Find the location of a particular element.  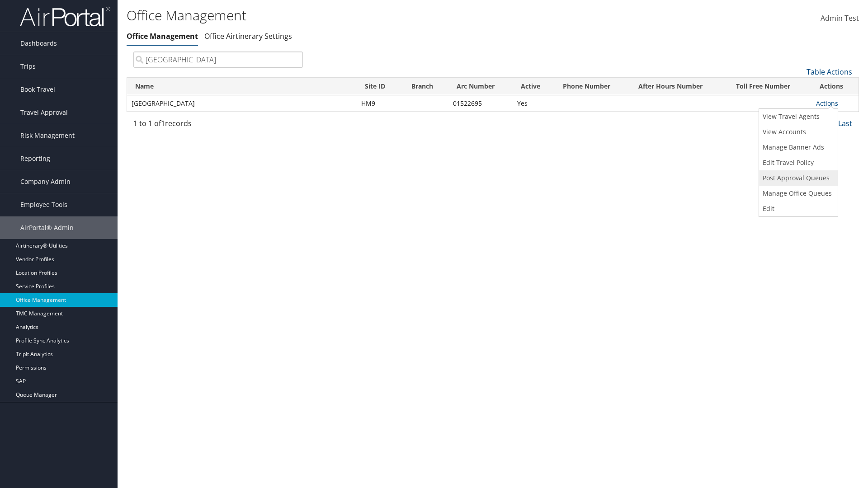

th: Arc Number: activate to sort column ascending is located at coordinates (480, 86).